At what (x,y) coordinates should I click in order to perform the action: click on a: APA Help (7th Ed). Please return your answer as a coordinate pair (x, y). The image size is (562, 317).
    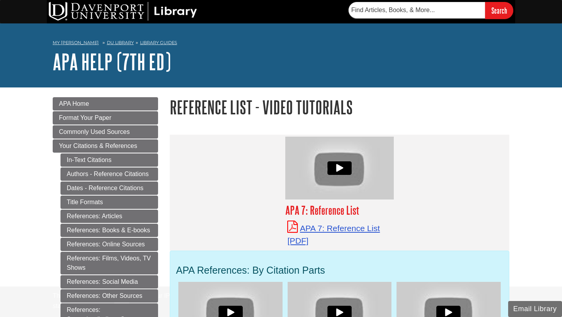
    Looking at the image, I should click on (112, 62).